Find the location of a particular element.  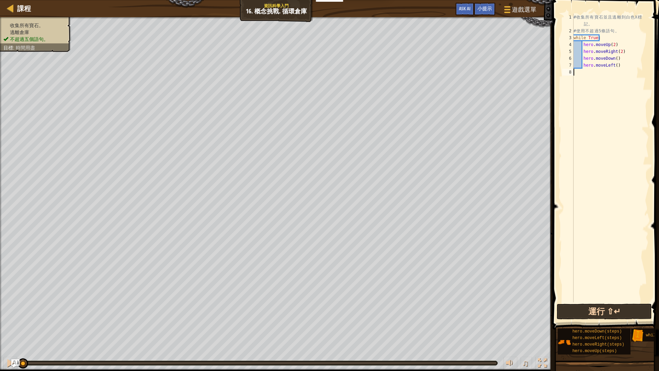

div: 5 is located at coordinates (567, 51).